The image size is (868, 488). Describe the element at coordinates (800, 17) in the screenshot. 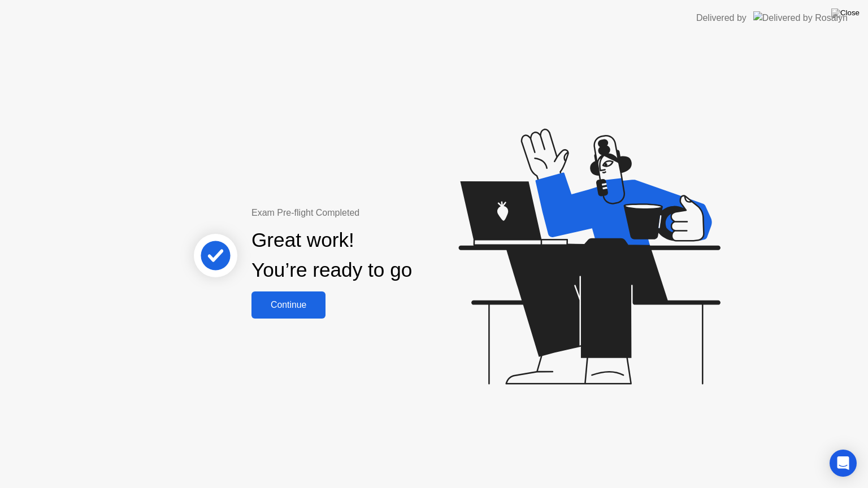

I see `img: Delivered by Rosalyn` at that location.